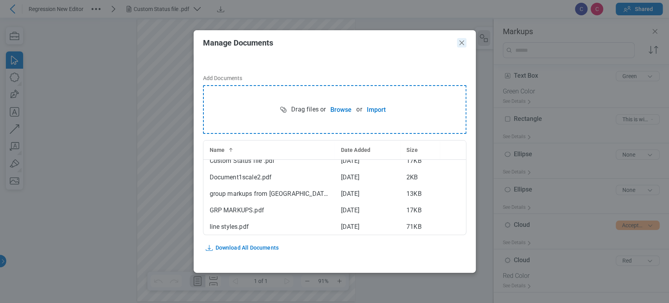 This screenshot has width=669, height=303. I want to click on div: Date Added, so click(368, 150).